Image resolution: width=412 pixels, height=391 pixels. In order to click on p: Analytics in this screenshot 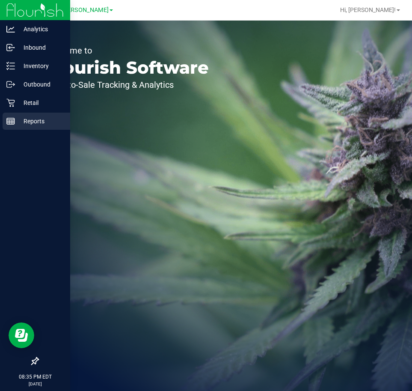, I will do `click(41, 29)`.